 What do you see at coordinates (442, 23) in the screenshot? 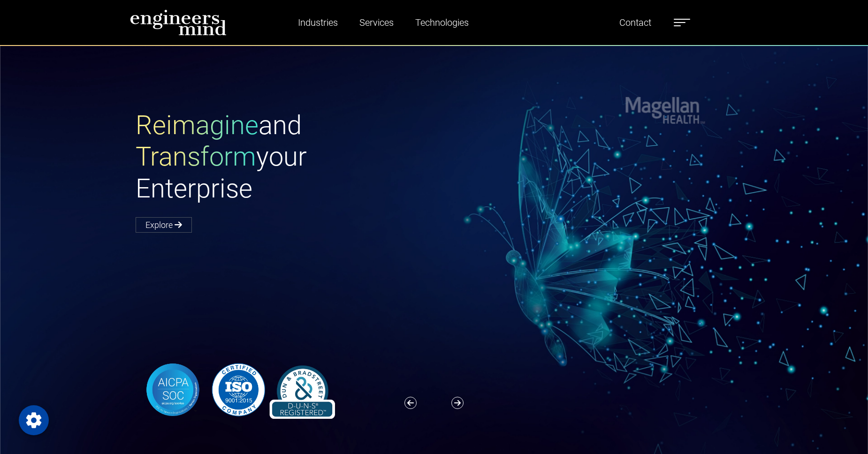
I see `a: Technologies` at bounding box center [442, 23].